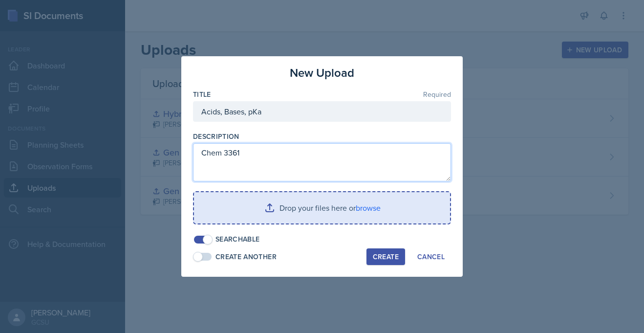 The image size is (644, 333). I want to click on h3: New Upload, so click(322, 73).